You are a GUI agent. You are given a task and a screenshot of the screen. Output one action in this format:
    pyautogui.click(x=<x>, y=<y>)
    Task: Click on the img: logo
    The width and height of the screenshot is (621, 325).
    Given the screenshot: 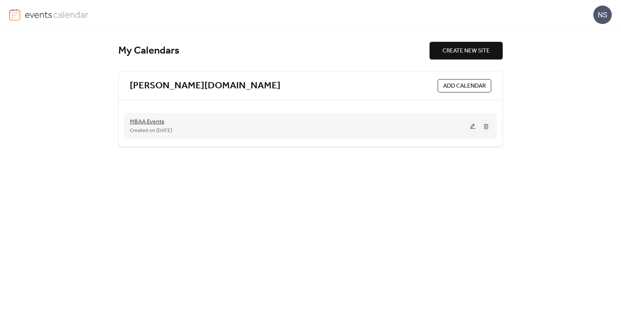 What is the action you would take?
    pyautogui.click(x=15, y=15)
    